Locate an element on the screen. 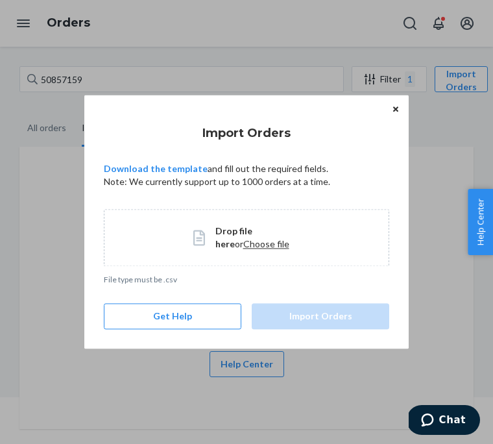 The image size is (493, 444). button: Import Orders is located at coordinates (321, 317).